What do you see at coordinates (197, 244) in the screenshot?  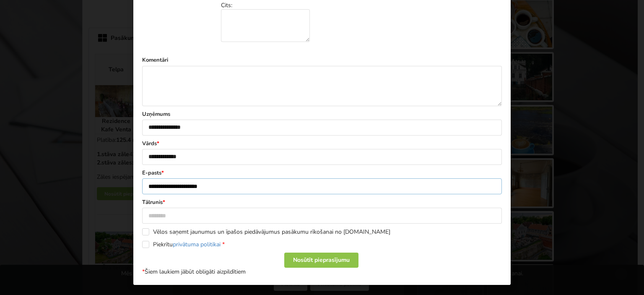 I see `a: privātuma politikai` at bounding box center [197, 244].